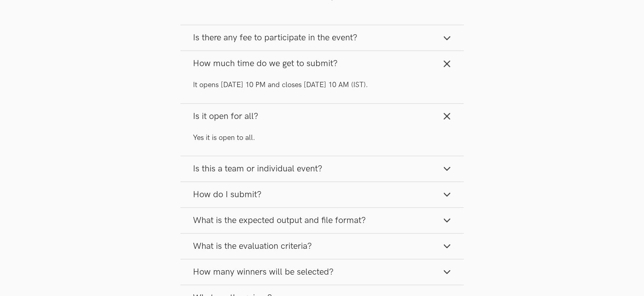 The height and width of the screenshot is (296, 644). Describe the element at coordinates (280, 220) in the screenshot. I see `span: What is the expected output and file format?` at that location.